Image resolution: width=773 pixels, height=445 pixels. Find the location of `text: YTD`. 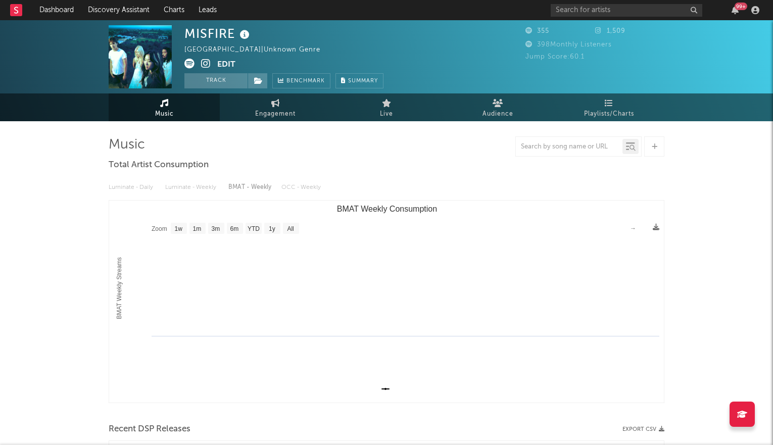

text: YTD is located at coordinates (254, 229).